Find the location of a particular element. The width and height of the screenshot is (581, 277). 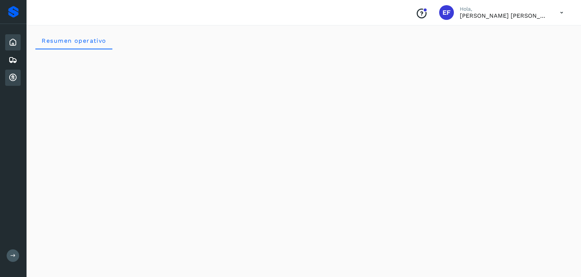

p: Hola, is located at coordinates (504, 9).